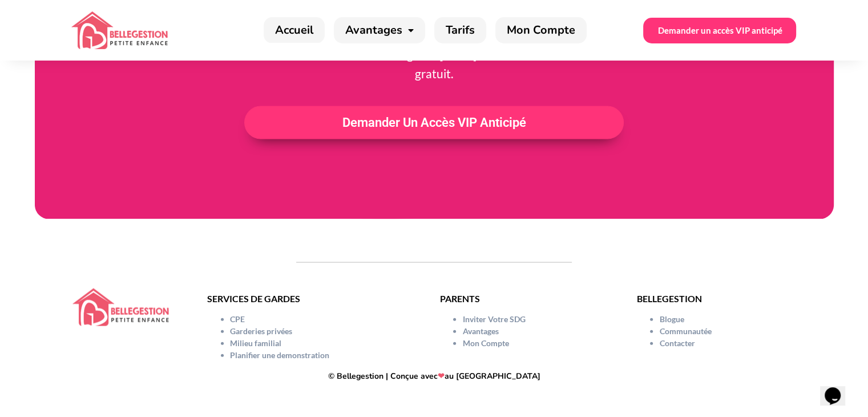 The height and width of the screenshot is (417, 868). I want to click on h6: PARENTS, so click(532, 298).